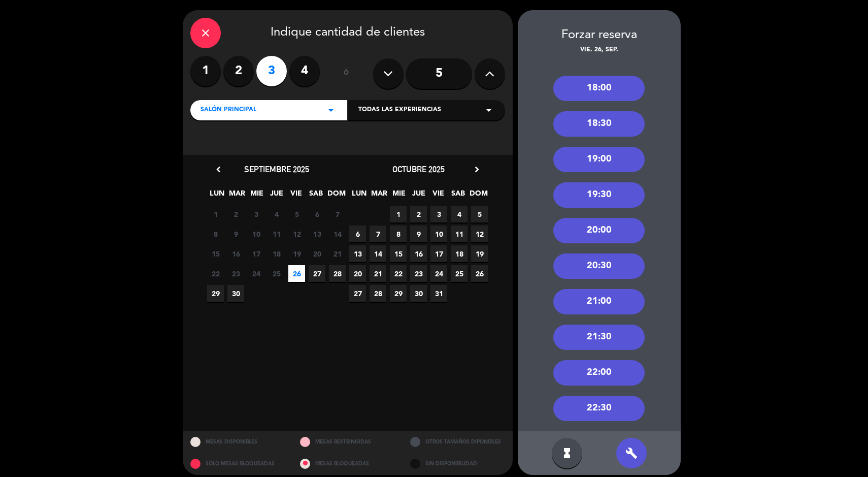 The width and height of the screenshot is (868, 477). What do you see at coordinates (599, 195) in the screenshot?
I see `div: 19:30` at bounding box center [599, 195].